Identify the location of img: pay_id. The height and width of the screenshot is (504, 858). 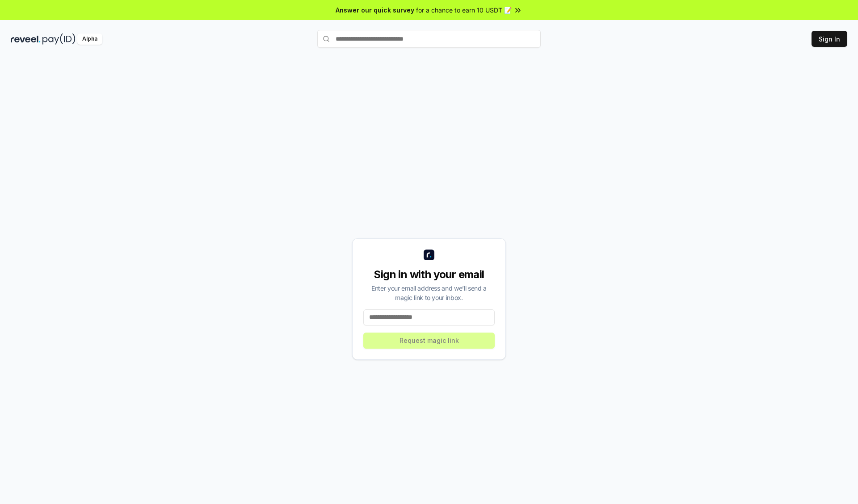
(59, 38).